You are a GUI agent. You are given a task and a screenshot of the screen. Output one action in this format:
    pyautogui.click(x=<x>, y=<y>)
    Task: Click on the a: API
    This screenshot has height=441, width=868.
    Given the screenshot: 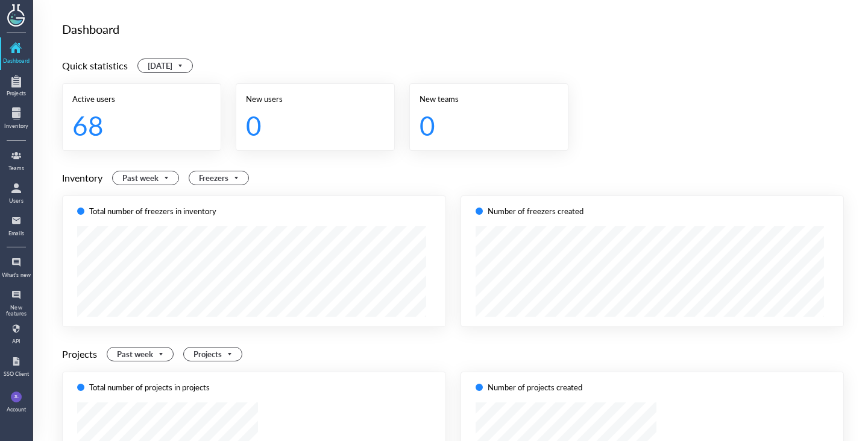 What is the action you would take?
    pyautogui.click(x=16, y=334)
    